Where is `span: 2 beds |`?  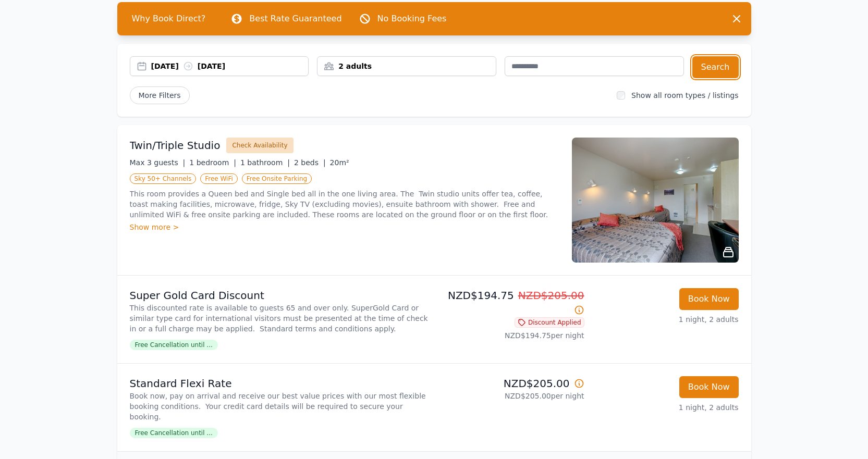 span: 2 beds | is located at coordinates (310, 162).